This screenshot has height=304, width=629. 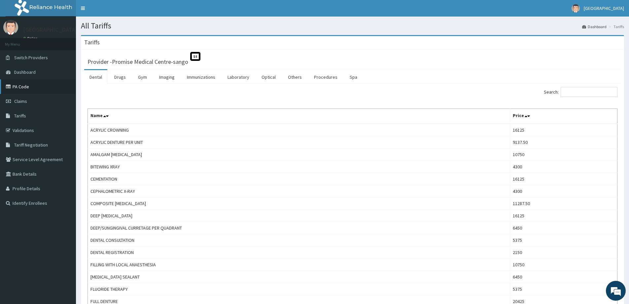 What do you see at coordinates (25, 72) in the screenshot?
I see `span: Dashboard` at bounding box center [25, 72].